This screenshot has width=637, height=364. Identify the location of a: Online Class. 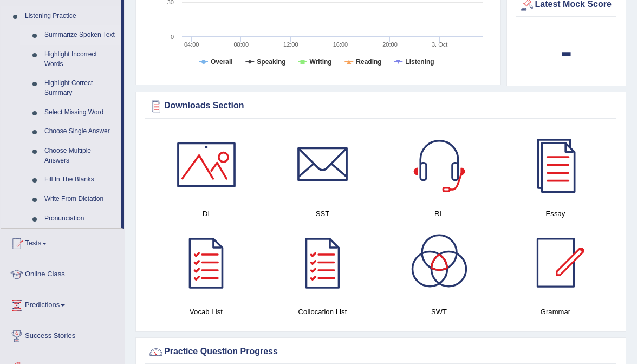
(62, 273).